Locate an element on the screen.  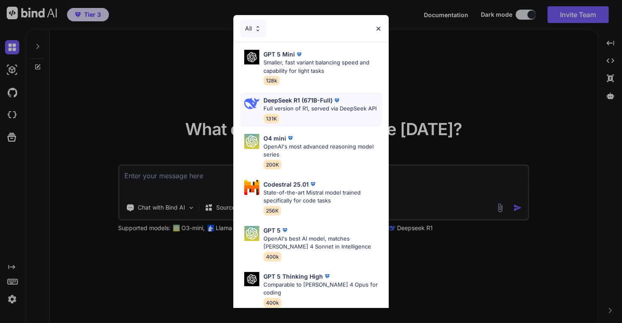
span: 131K is located at coordinates (271, 118).